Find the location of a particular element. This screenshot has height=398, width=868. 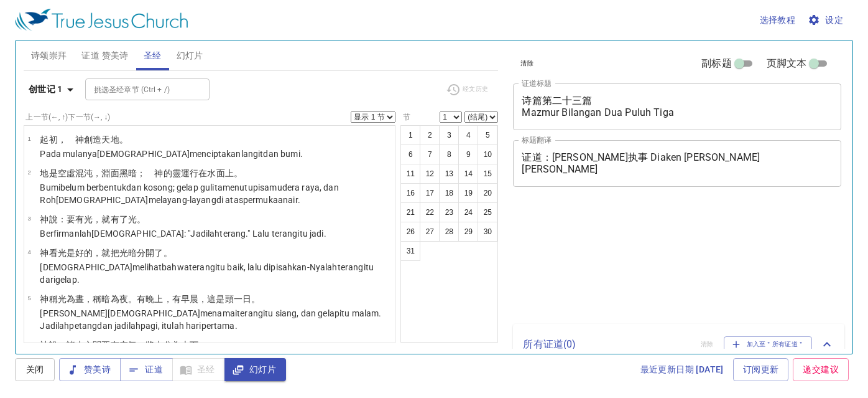

wh259: 日 is located at coordinates (251, 298).